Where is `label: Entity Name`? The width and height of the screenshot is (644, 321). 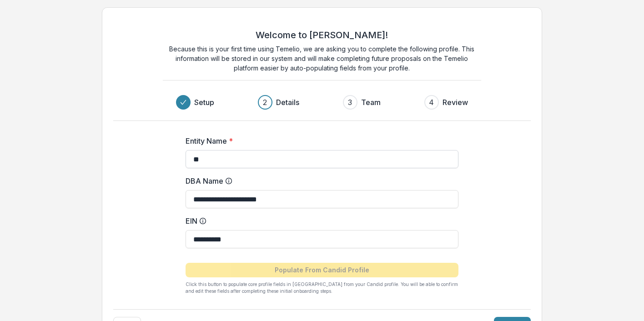
label: Entity Name is located at coordinates (319, 141).